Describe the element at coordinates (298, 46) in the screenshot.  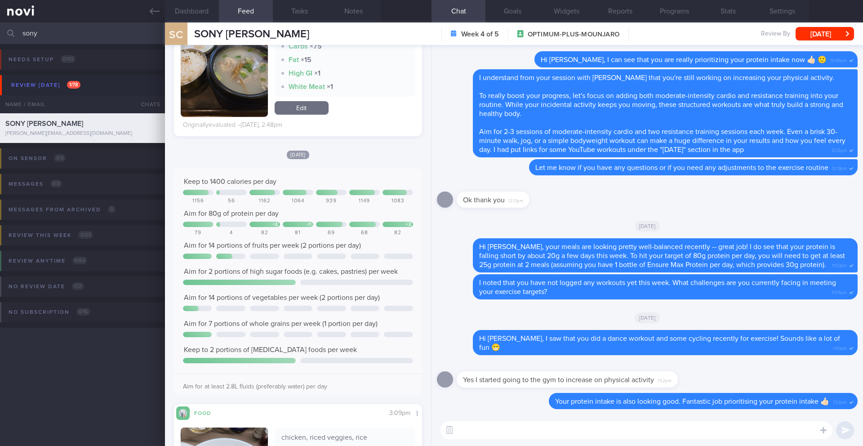
I see `strong: Carbs` at that location.